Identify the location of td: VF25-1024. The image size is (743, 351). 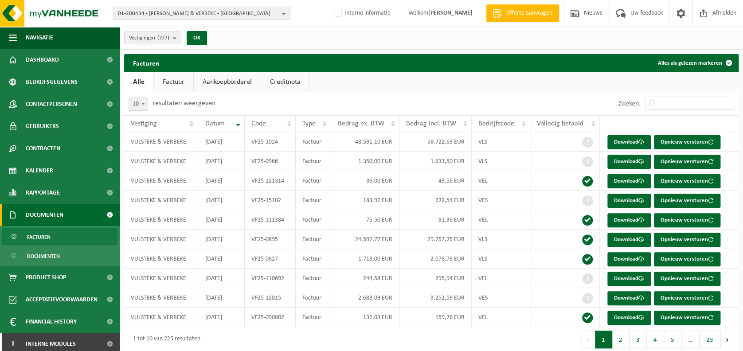
(270, 142).